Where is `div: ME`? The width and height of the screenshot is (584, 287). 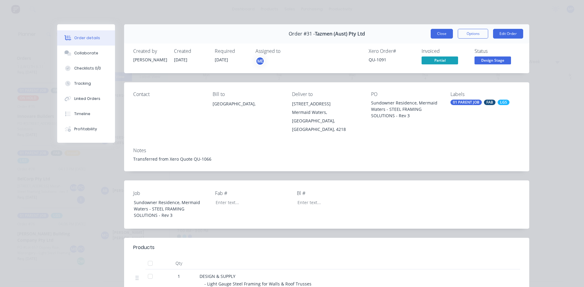
div: ME is located at coordinates (260, 61).